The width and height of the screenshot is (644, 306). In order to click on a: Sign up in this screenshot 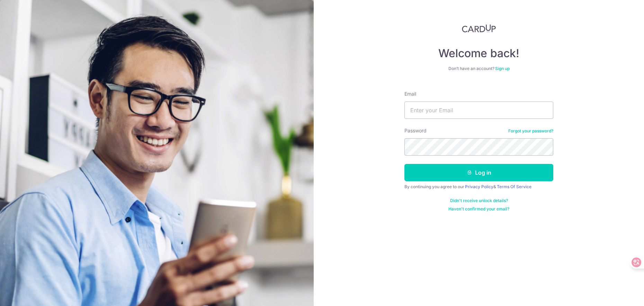, I will do `click(502, 69)`.